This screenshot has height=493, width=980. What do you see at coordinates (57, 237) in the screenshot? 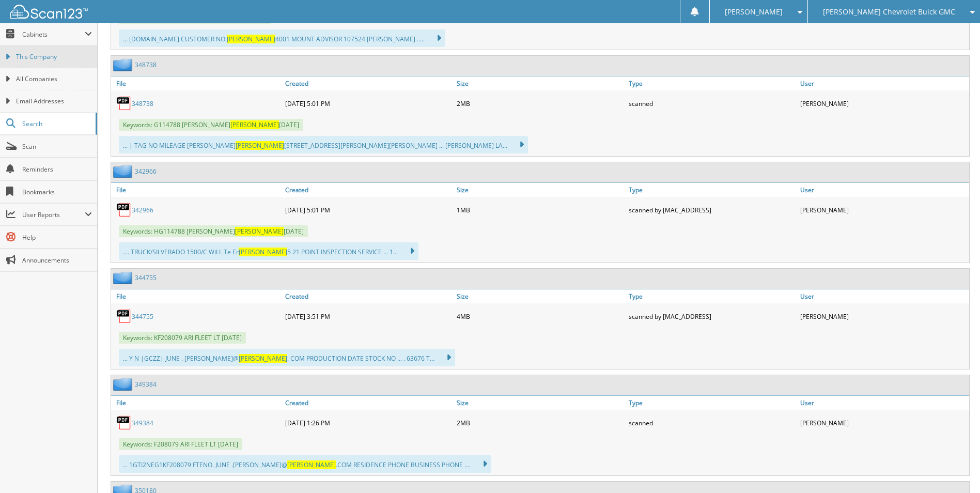
I see `span: Help` at bounding box center [57, 237].